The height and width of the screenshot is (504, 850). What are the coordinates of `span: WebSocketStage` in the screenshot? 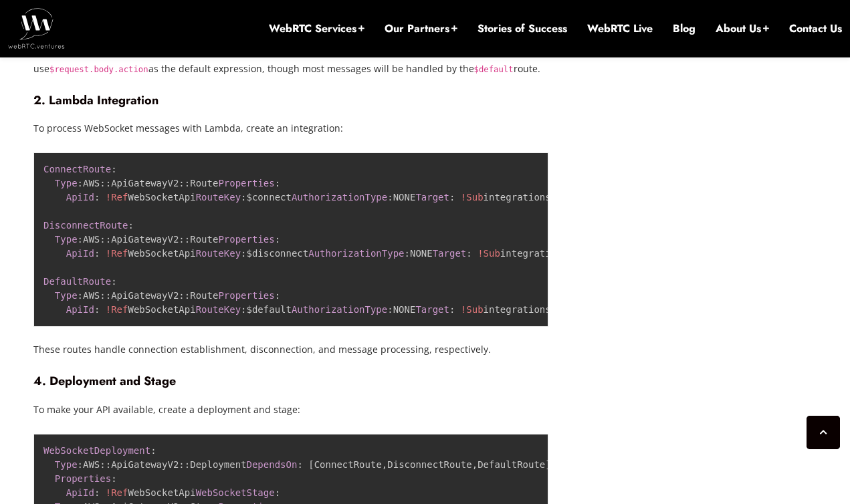 It's located at (235, 493).